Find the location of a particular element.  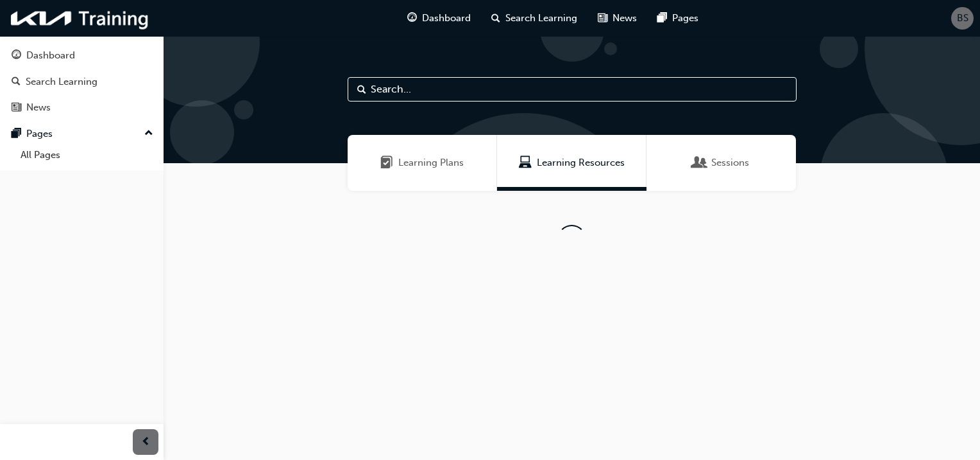

span: Search Learning is located at coordinates (541, 18).